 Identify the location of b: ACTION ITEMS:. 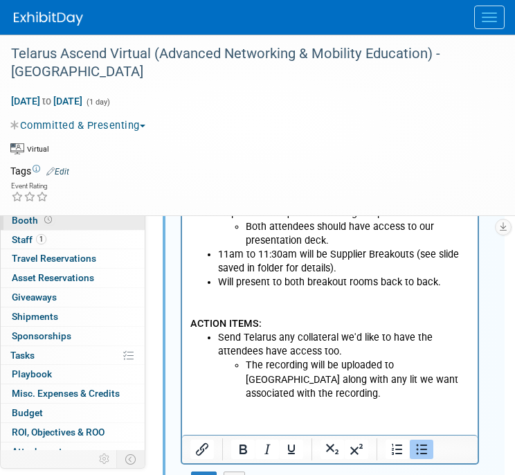
(44, 234).